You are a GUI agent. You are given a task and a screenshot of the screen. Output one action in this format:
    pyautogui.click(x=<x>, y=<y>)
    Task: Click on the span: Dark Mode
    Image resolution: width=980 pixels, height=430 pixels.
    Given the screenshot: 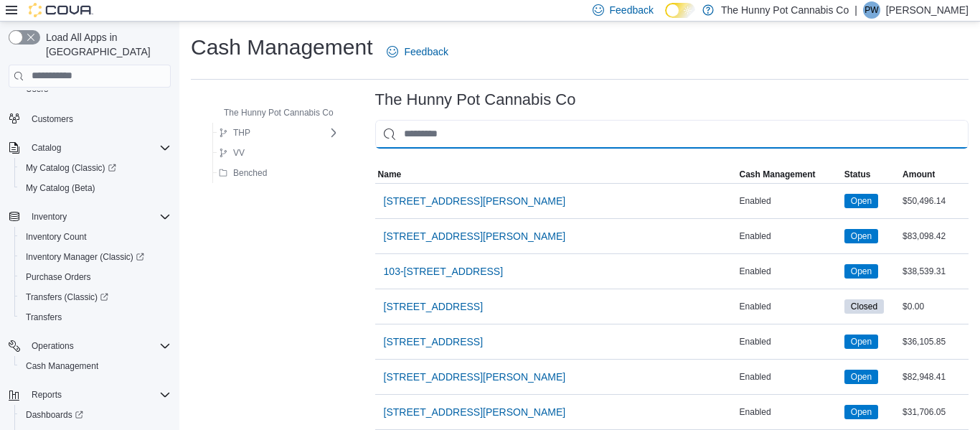 What is the action you would take?
    pyautogui.click(x=665, y=18)
    